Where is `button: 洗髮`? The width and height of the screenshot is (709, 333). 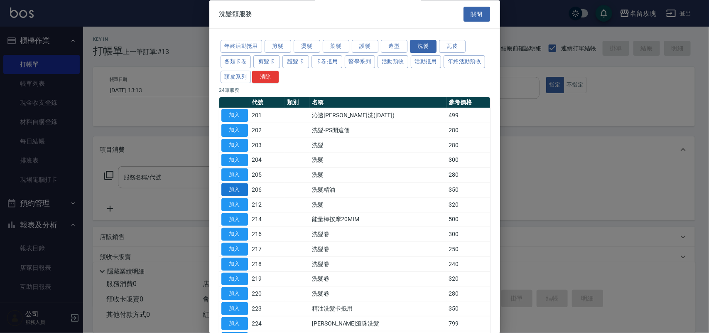
button: 洗髮 is located at coordinates (423, 46).